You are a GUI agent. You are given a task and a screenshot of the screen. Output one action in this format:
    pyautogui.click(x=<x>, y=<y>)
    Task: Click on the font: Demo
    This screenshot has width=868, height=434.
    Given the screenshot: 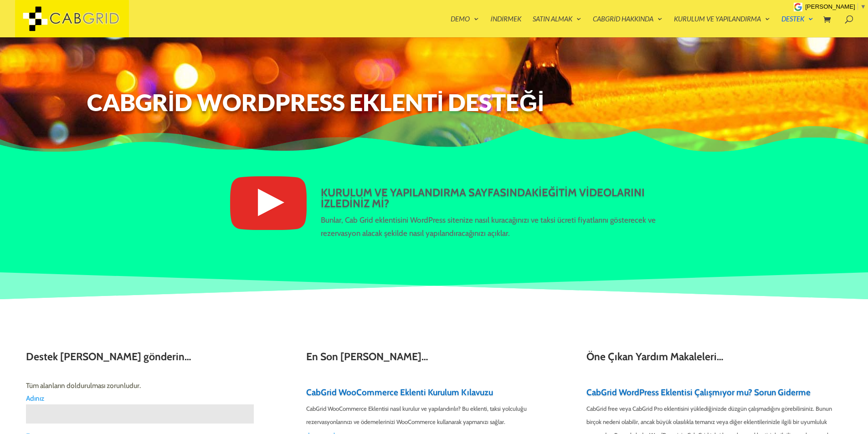 What is the action you would take?
    pyautogui.click(x=460, y=19)
    